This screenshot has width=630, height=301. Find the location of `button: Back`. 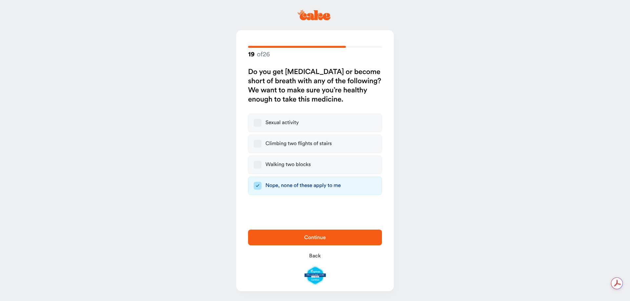

button: Back is located at coordinates (315, 256).